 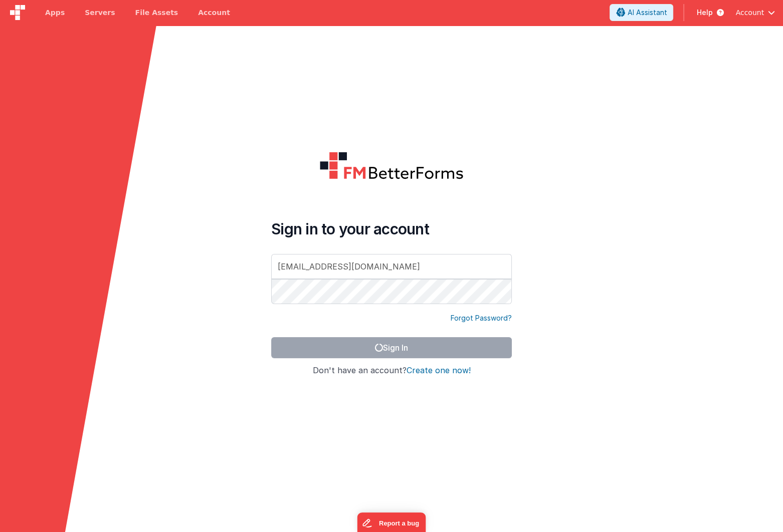 I want to click on a: Forgot Password?, so click(x=481, y=318).